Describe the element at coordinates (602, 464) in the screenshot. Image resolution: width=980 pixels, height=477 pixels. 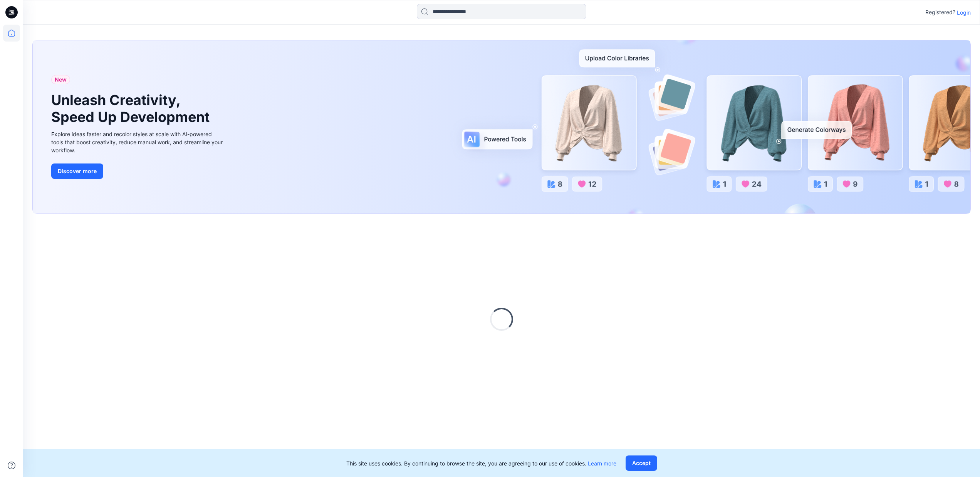
I see `a: Learn more` at that location.